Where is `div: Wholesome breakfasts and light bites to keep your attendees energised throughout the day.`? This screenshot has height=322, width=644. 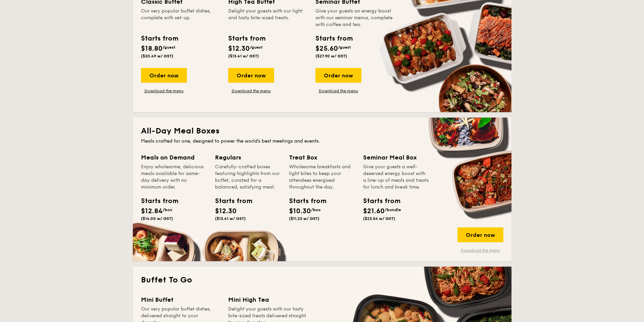
div: Wholesome breakfasts and light bites to keep your attendees energised throughout the day. is located at coordinates (322, 177).